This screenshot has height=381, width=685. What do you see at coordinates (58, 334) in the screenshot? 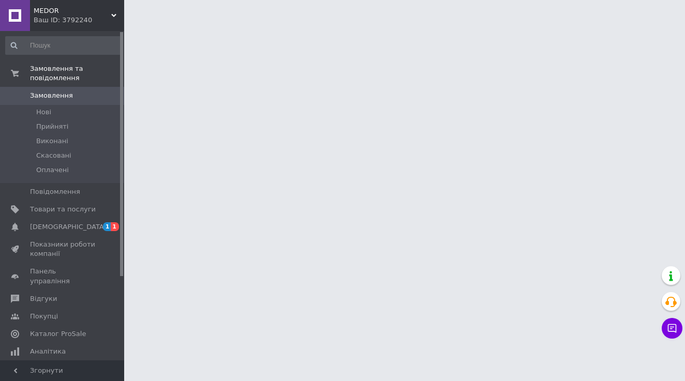
I see `span: Каталог ProSale` at bounding box center [58, 334].